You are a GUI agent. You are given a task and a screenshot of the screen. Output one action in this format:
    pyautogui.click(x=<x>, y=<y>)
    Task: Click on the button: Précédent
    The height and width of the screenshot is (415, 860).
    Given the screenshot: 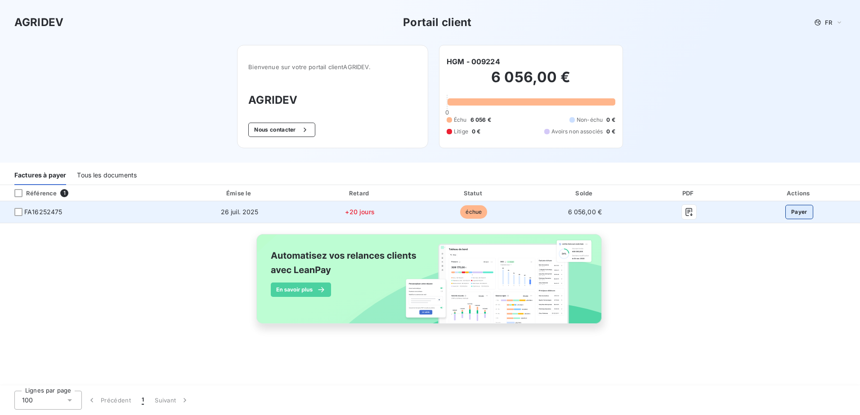 What is the action you would take?
    pyautogui.click(x=109, y=401)
    